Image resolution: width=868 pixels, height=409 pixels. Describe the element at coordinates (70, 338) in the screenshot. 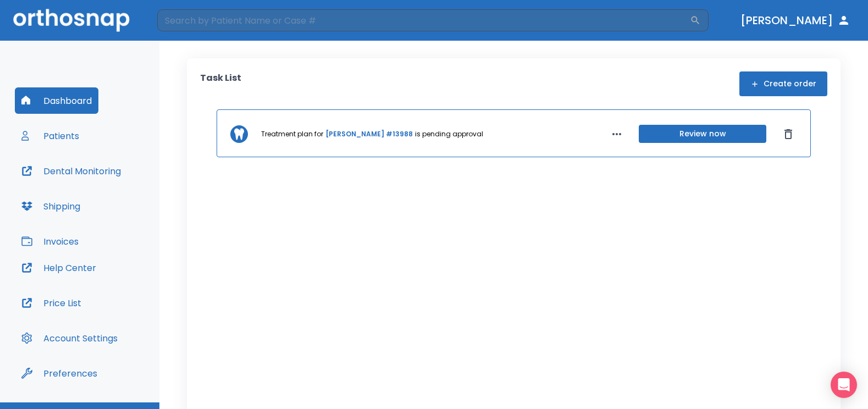

I see `button: Account Settings` at that location.